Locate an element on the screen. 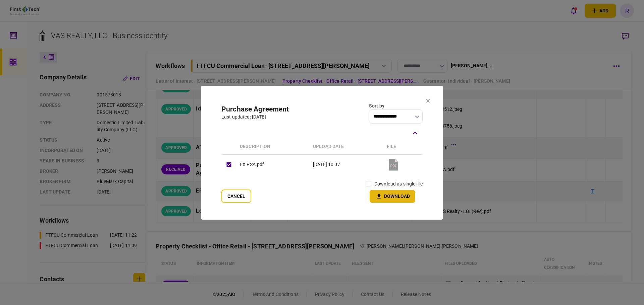 The width and height of the screenshot is (644, 305). th: upload date is located at coordinates (346, 147).